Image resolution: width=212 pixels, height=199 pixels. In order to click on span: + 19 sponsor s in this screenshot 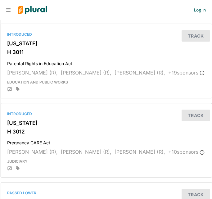, I will do `click(186, 73)`.